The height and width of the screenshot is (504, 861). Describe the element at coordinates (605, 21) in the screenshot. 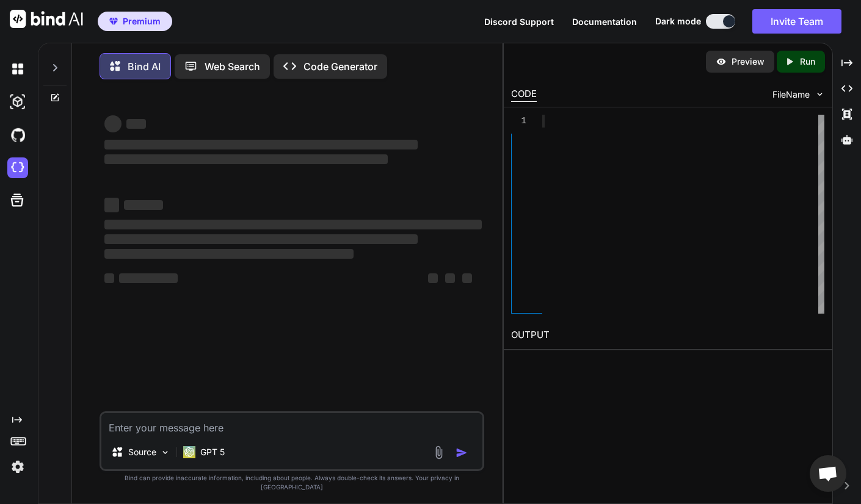

I see `span: Documentation` at that location.